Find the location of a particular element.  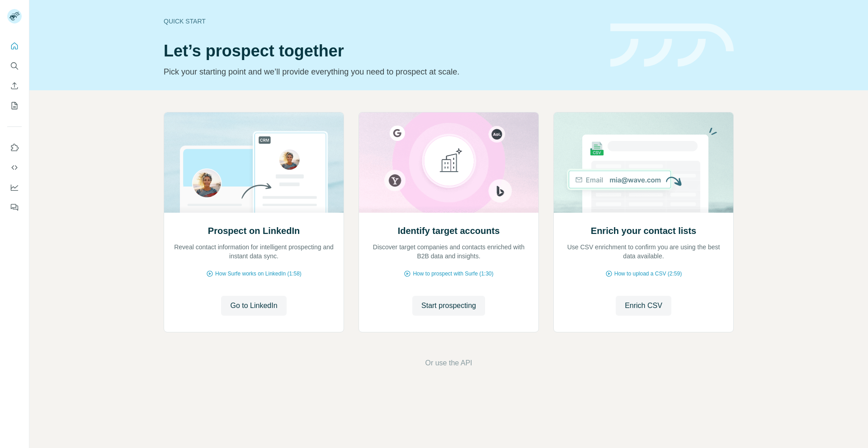

button: Use Surfe on LinkedIn is located at coordinates (15, 148).